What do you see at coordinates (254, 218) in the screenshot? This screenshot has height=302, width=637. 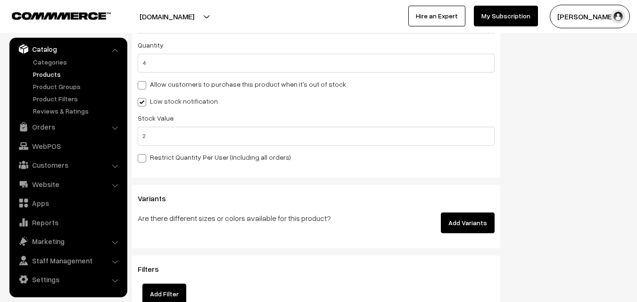 I see `p: Are there different sizes or colors available for this product?` at bounding box center [254, 218].